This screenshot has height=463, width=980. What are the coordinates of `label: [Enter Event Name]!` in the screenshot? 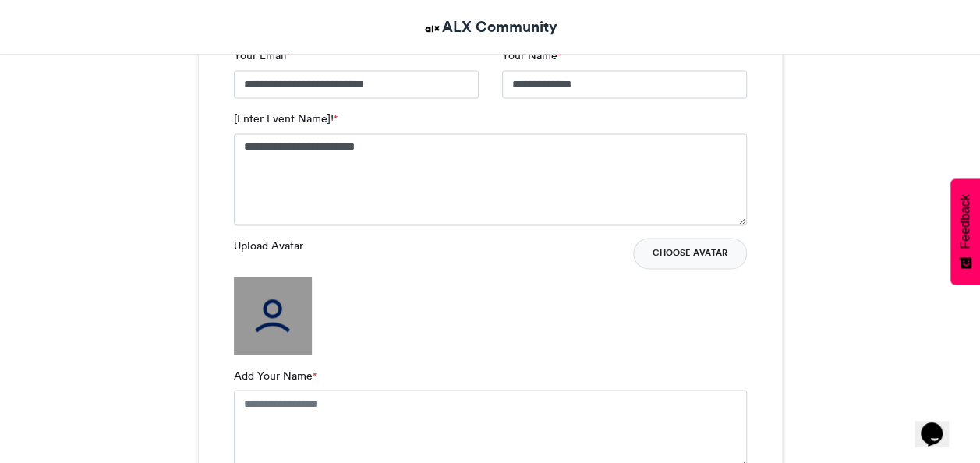 It's located at (286, 118).